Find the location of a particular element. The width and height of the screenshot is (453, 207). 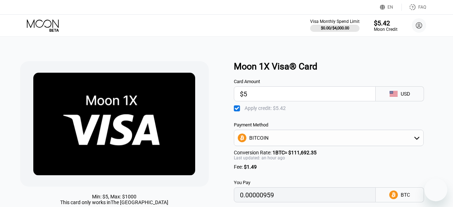

div: Conversion Rate: is located at coordinates (329, 153).